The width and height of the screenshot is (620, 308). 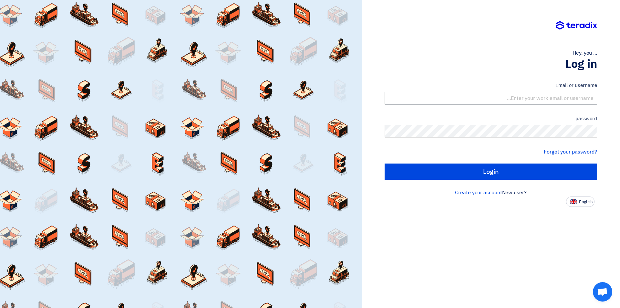 What do you see at coordinates (576, 85) in the screenshot?
I see `font: Email or username` at bounding box center [576, 85].